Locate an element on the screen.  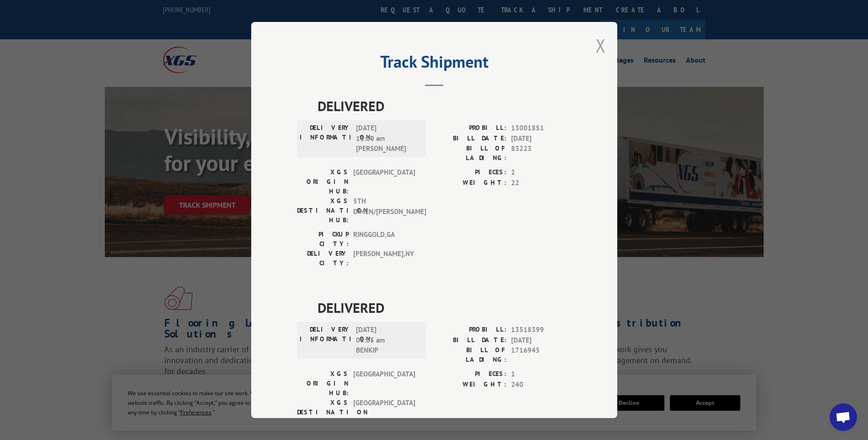
h2: Track Shipment is located at coordinates (434, 64).